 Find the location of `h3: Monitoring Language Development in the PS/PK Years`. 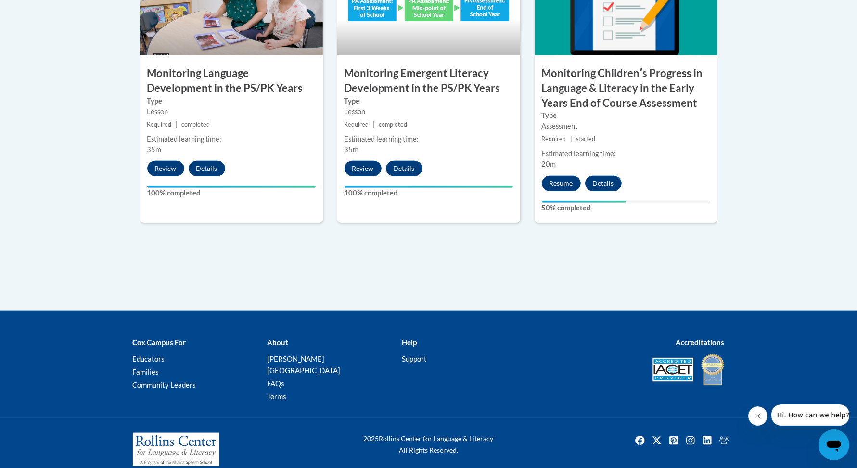

h3: Monitoring Language Development in the PS/PK Years is located at coordinates (231, 81).